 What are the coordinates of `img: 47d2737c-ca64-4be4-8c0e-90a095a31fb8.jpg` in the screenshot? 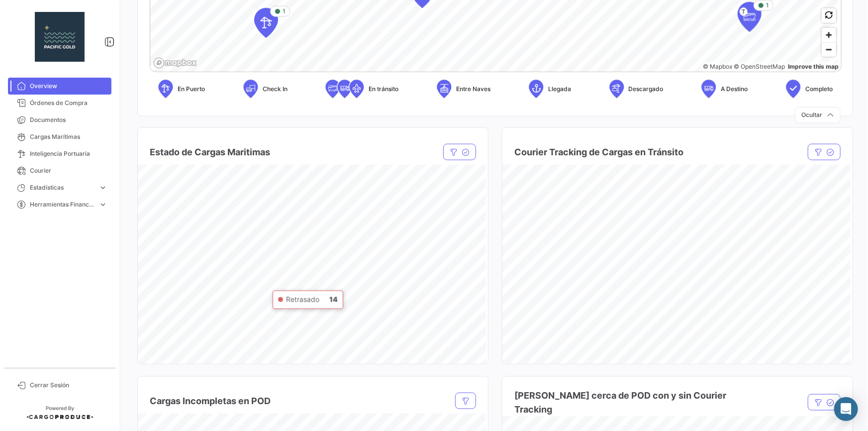 It's located at (59, 37).